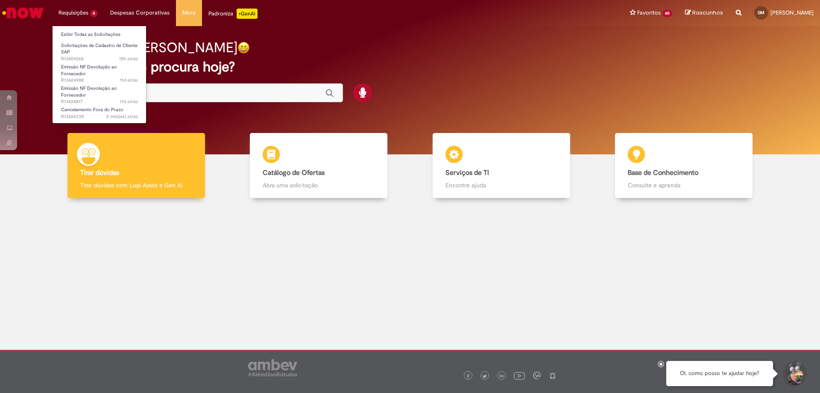 This screenshot has height=393, width=820. I want to click on b: Serviços de TI, so click(467, 173).